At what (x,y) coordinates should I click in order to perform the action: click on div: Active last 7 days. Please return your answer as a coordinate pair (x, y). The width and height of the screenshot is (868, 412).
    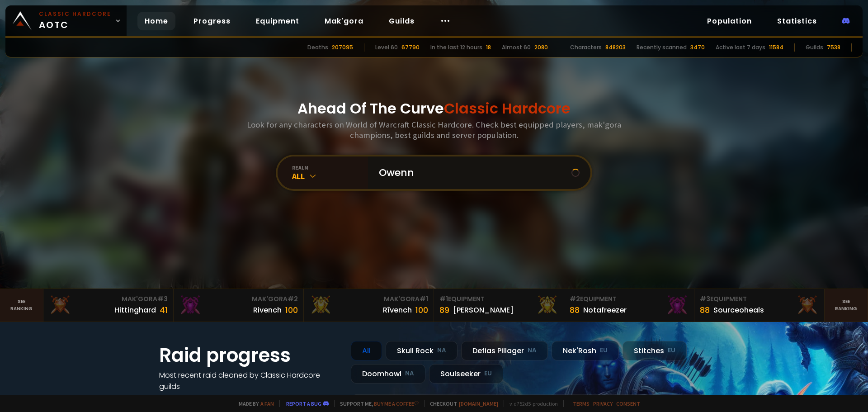
    Looking at the image, I should click on (741, 48).